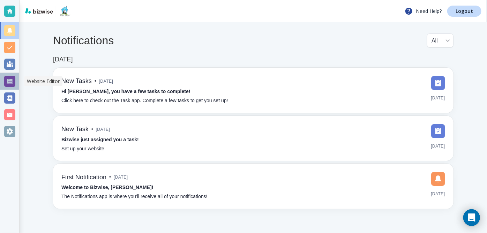 This screenshot has width=487, height=233. Describe the element at coordinates (438, 179) in the screenshot. I see `img: DashboardSidebarNotification.svg` at that location.